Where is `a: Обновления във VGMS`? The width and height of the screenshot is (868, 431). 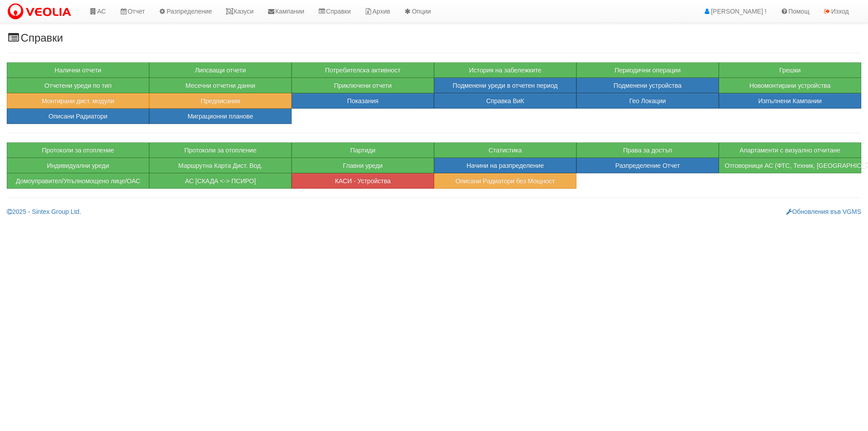 a: Обновления във VGMS is located at coordinates (824, 212).